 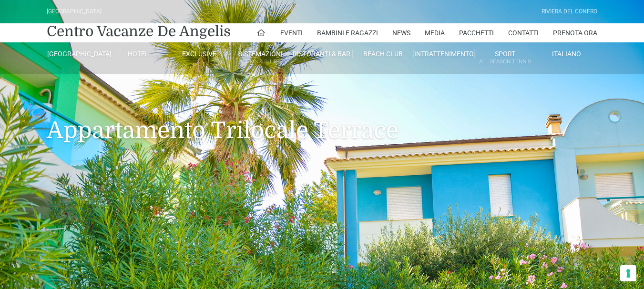 I want to click on a: Centro Vacanze De Angelis, so click(x=139, y=31).